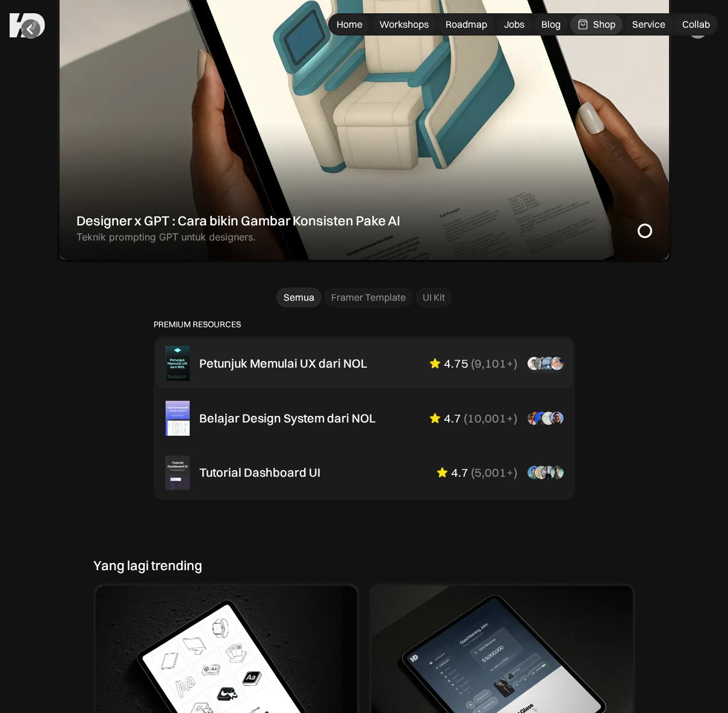 The height and width of the screenshot is (713, 728). I want to click on div: Blog, so click(551, 24).